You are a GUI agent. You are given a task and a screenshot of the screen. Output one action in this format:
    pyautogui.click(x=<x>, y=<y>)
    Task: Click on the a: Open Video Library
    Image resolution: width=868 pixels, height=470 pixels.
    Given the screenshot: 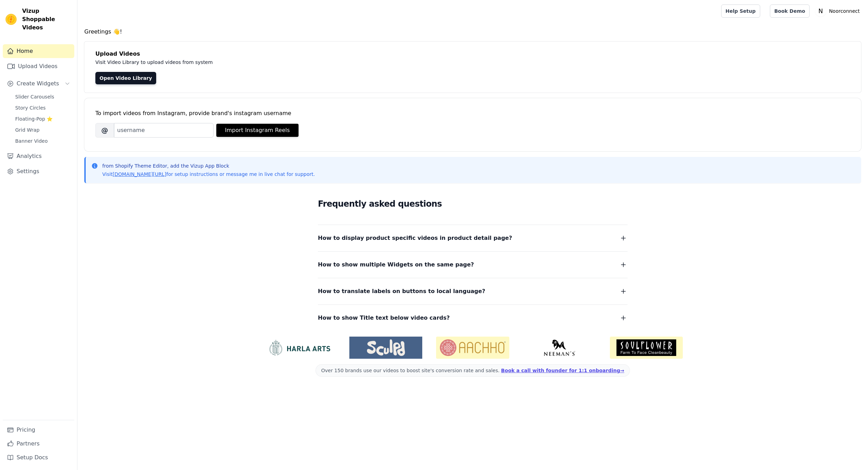 What is the action you would take?
    pyautogui.click(x=126, y=78)
    